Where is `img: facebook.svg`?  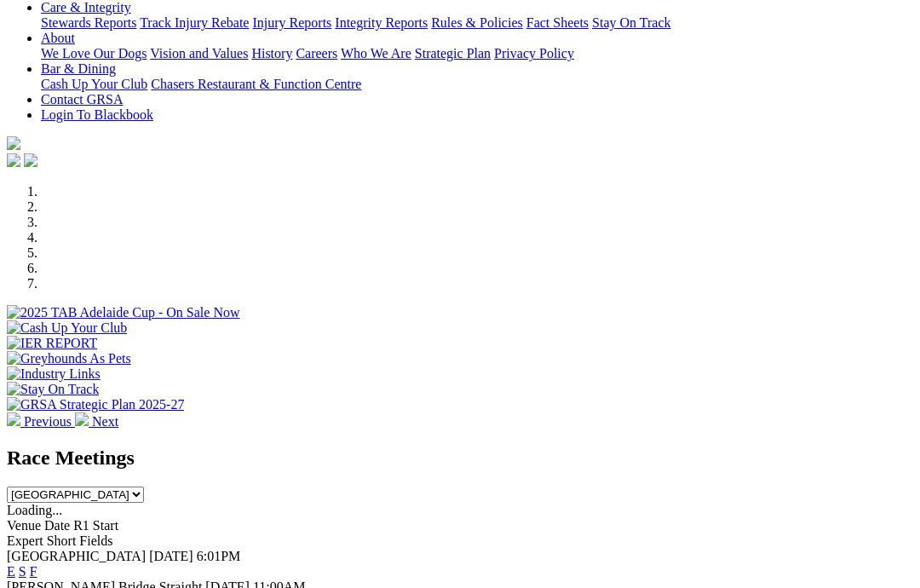 img: facebook.svg is located at coordinates (14, 160).